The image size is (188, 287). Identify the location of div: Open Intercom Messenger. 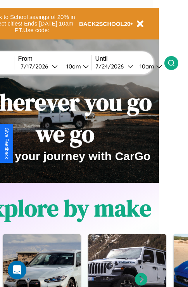
(17, 270).